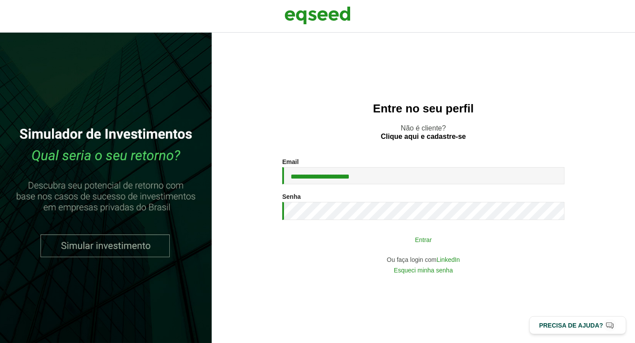  I want to click on p: Não é cliente?, so click(423, 132).